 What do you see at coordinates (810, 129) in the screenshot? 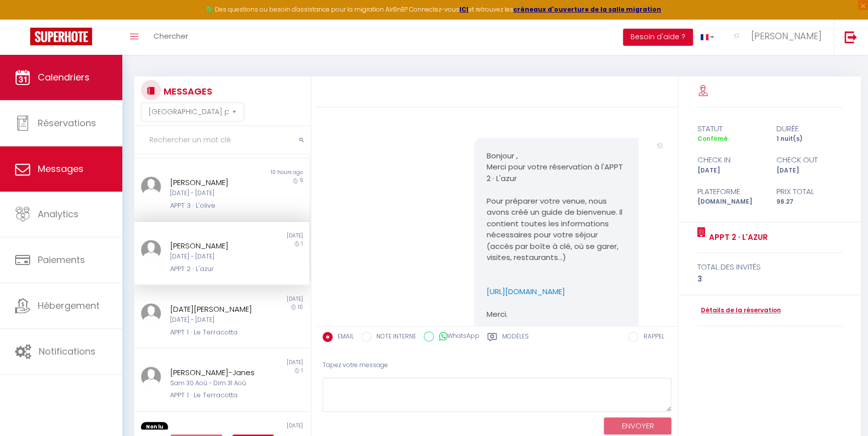
I see `div: durée` at bounding box center [810, 129].